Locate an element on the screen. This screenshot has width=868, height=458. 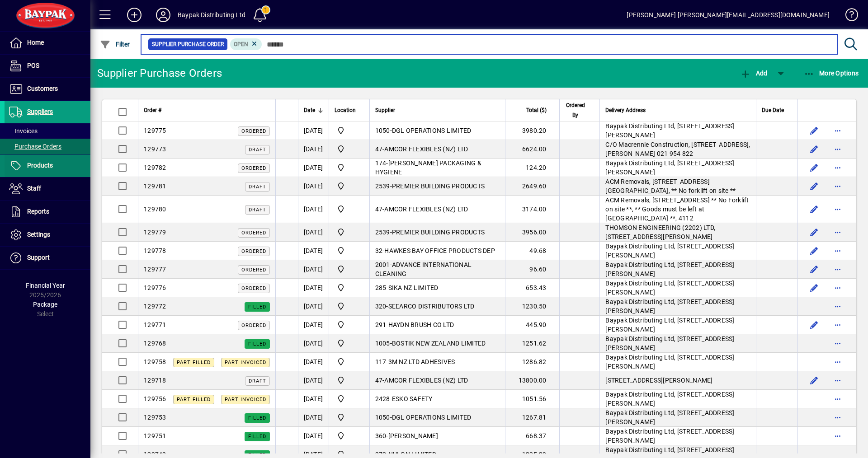
td: 49.68 is located at coordinates (532, 251).